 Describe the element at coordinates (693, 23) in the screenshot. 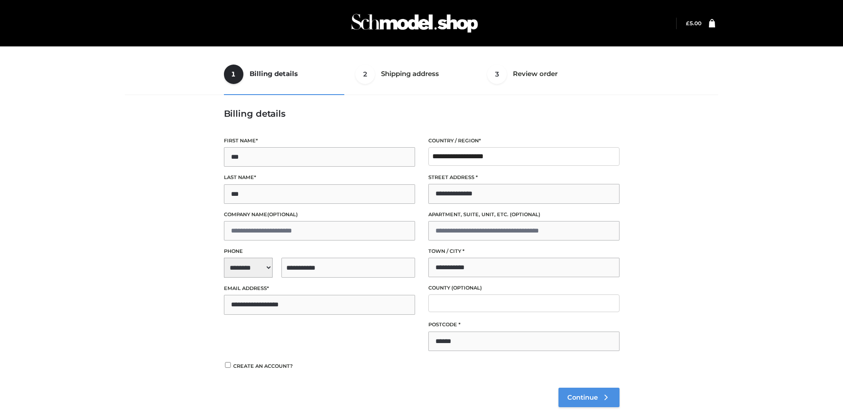

I see `a: £5.00` at that location.